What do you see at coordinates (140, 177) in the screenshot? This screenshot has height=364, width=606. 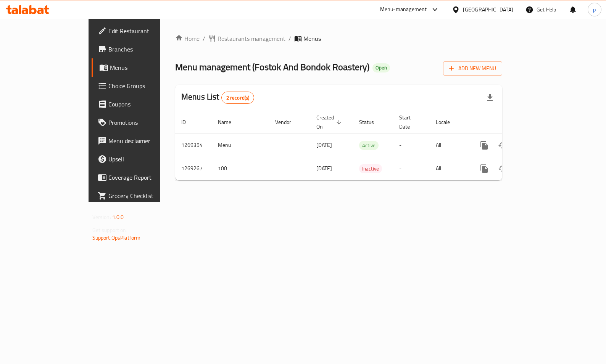 I see `a: Coverage Report` at bounding box center [140, 177].